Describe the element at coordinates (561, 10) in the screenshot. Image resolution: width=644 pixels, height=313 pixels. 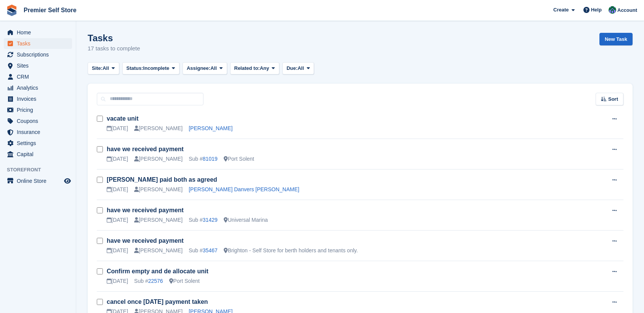
I see `span: Create` at that location.